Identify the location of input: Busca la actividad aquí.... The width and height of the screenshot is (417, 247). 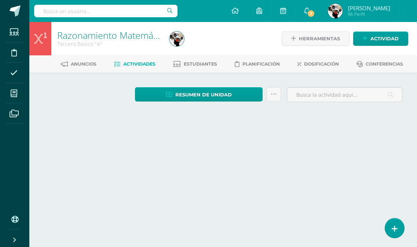
(345, 95).